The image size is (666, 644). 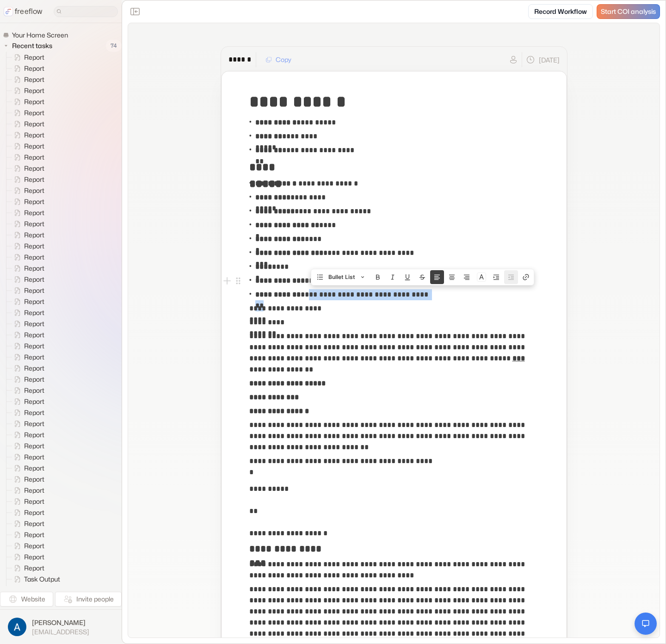 What do you see at coordinates (496, 277) in the screenshot?
I see `button: Nest block` at bounding box center [496, 277].